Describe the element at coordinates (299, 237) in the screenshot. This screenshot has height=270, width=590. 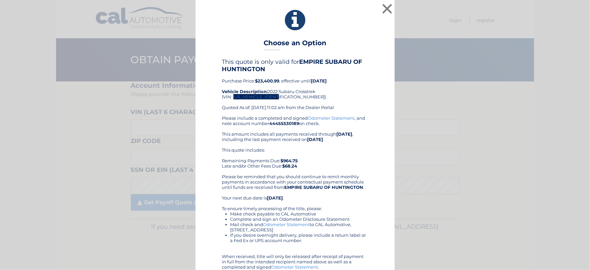
I see `li: If you desire overnight delivery, please include a return label or a Fed Ex or UPS account number.` at that location.